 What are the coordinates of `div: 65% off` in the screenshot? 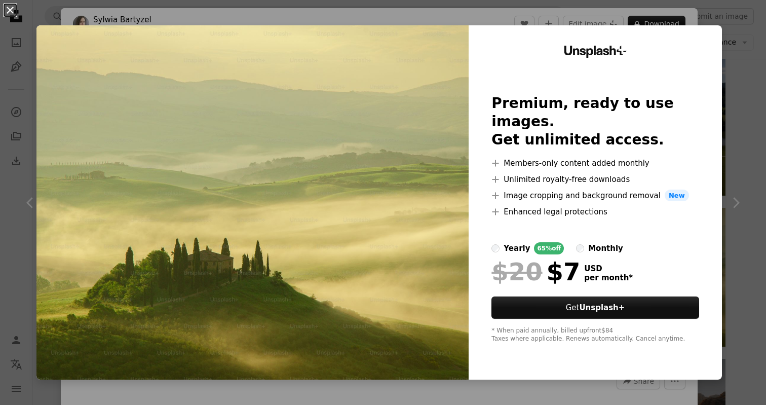 It's located at (549, 248).